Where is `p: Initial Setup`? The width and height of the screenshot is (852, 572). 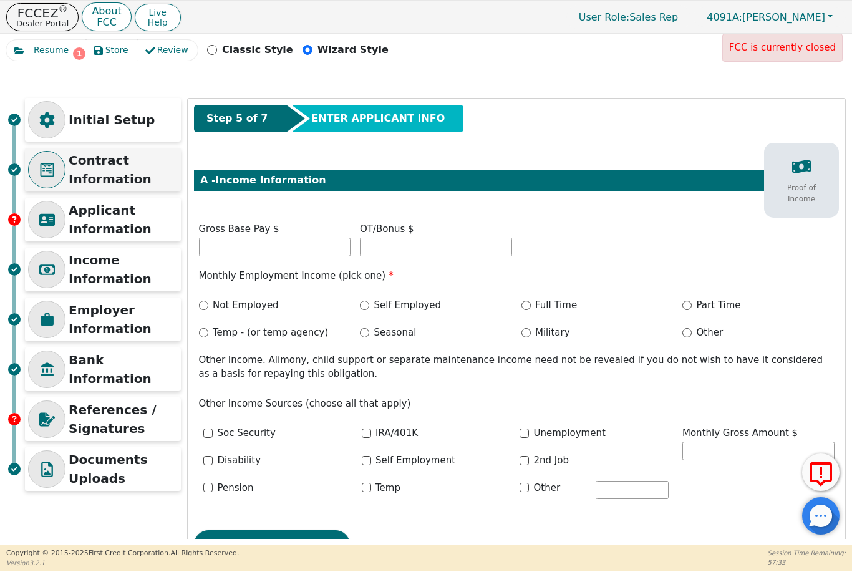 p: Initial Setup is located at coordinates (123, 120).